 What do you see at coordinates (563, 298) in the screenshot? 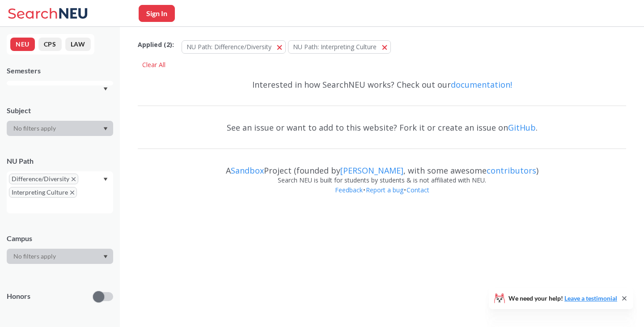
I see `span: We need your help!` at bounding box center [563, 298].